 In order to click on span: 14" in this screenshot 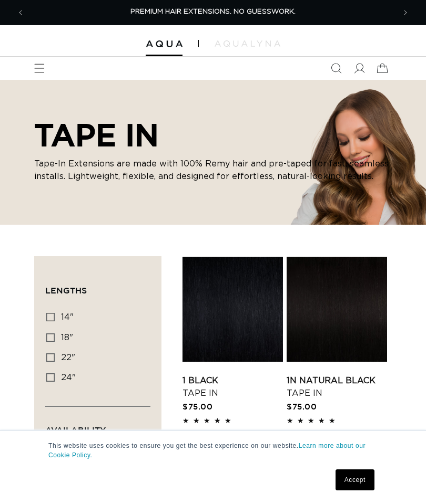, I will do `click(67, 317)`.